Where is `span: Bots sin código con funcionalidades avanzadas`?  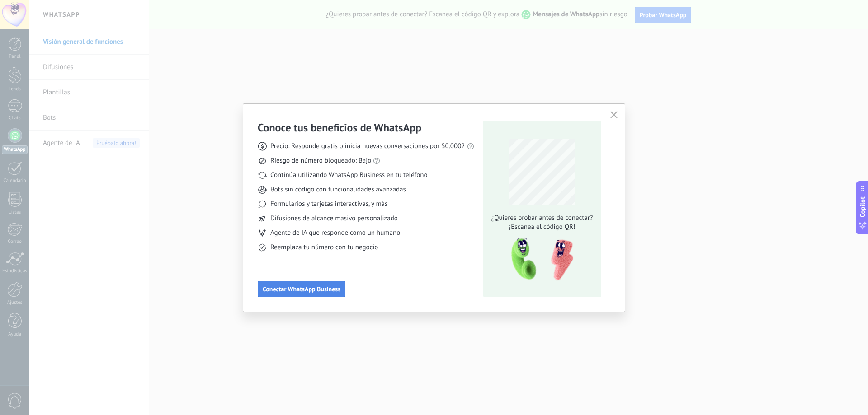
span: Bots sin código con funcionalidades avanzadas is located at coordinates (338, 189).